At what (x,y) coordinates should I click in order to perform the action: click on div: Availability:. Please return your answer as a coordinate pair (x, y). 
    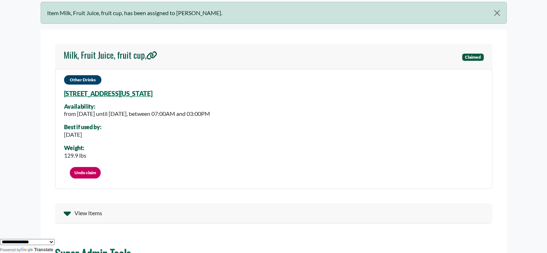
    Looking at the image, I should click on (137, 106).